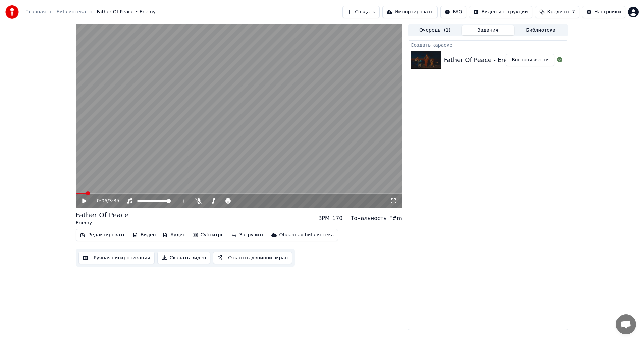 The height and width of the screenshot is (341, 644). Describe the element at coordinates (447, 30) in the screenshot. I see `span: ( 1 )` at that location.